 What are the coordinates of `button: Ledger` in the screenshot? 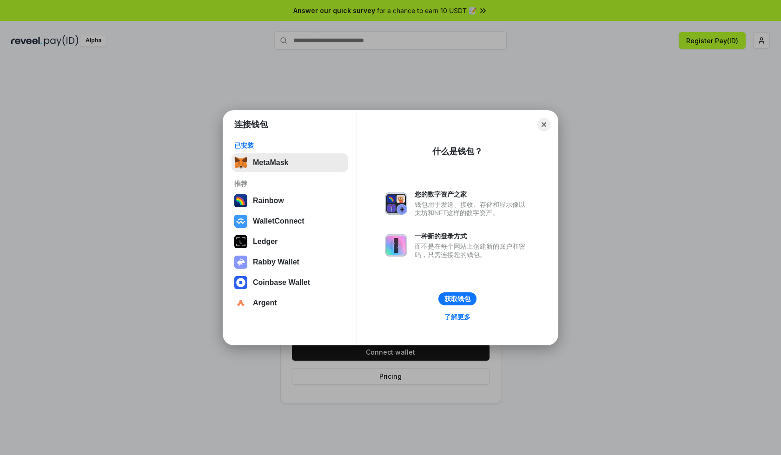 It's located at (289, 242).